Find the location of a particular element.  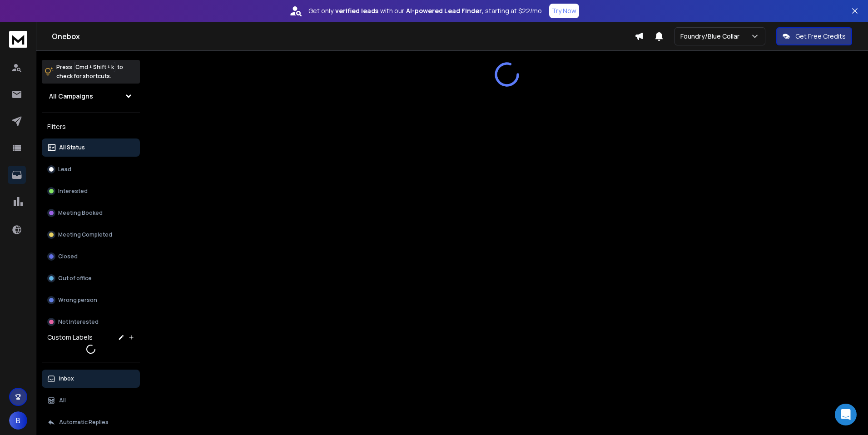

p: Not Interested is located at coordinates (78, 322).